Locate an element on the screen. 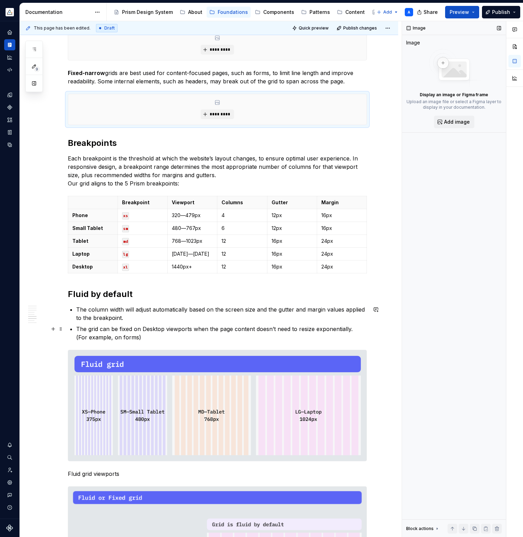 This screenshot has height=537, width=523. button: Add is located at coordinates (387, 12).